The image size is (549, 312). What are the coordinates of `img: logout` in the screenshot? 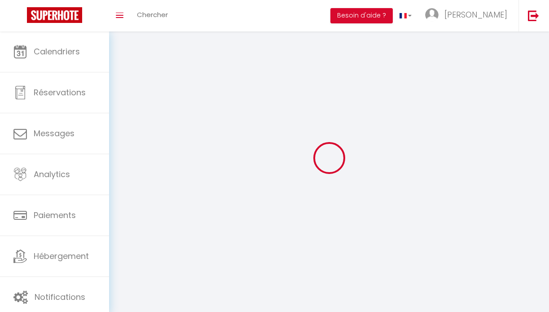 It's located at (534, 15).